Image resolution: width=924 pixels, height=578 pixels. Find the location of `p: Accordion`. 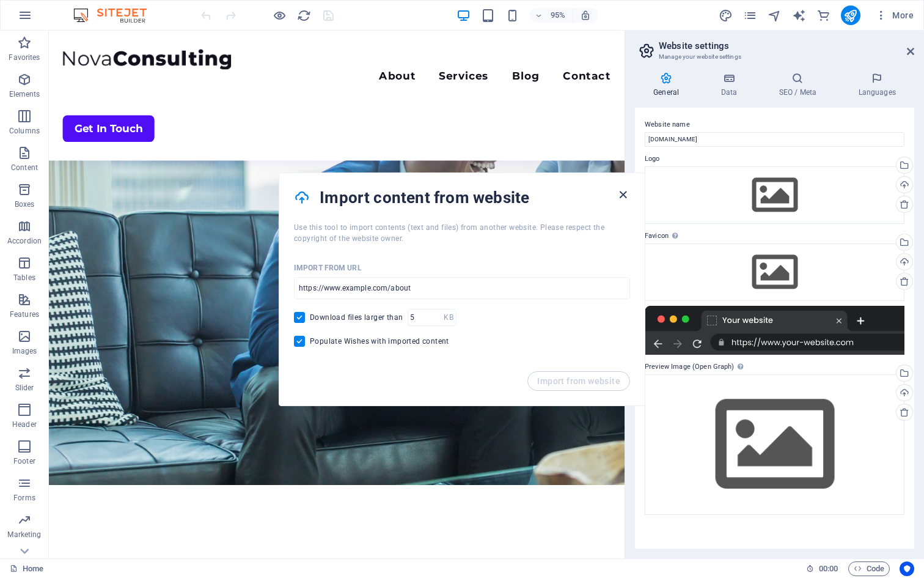

p: Accordion is located at coordinates (24, 241).